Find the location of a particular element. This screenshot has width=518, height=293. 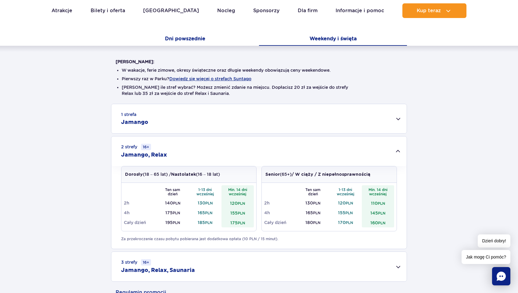

td: 185 is located at coordinates (205, 223).